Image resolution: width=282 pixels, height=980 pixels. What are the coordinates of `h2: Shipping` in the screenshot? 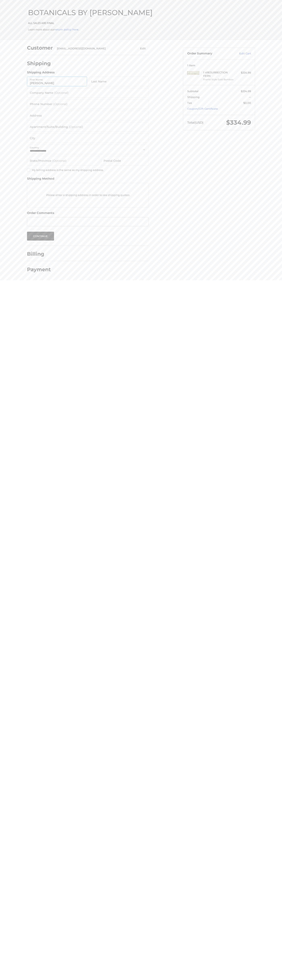 It's located at (39, 63).